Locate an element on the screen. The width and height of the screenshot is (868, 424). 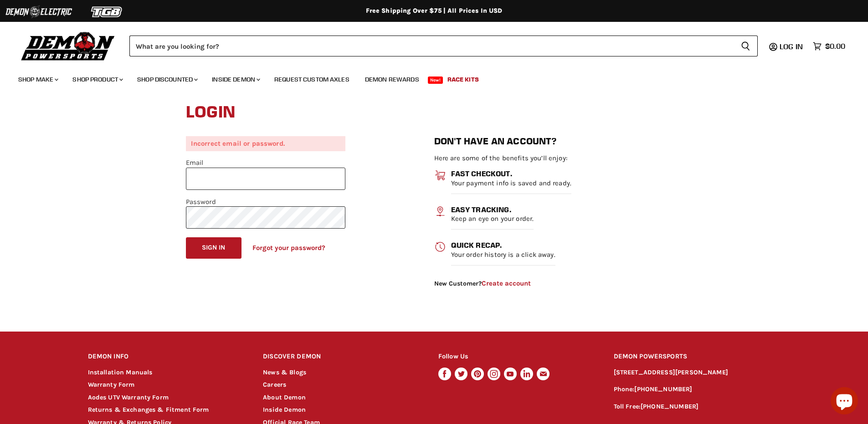
input: Search is located at coordinates (432, 46).